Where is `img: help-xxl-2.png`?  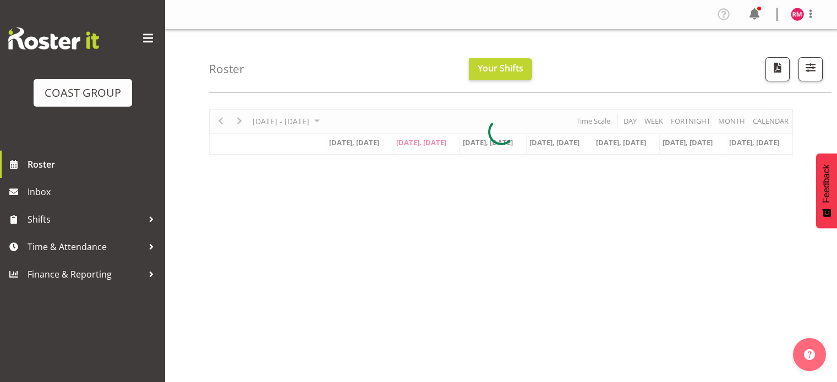
img: help-xxl-2.png is located at coordinates (809, 355).